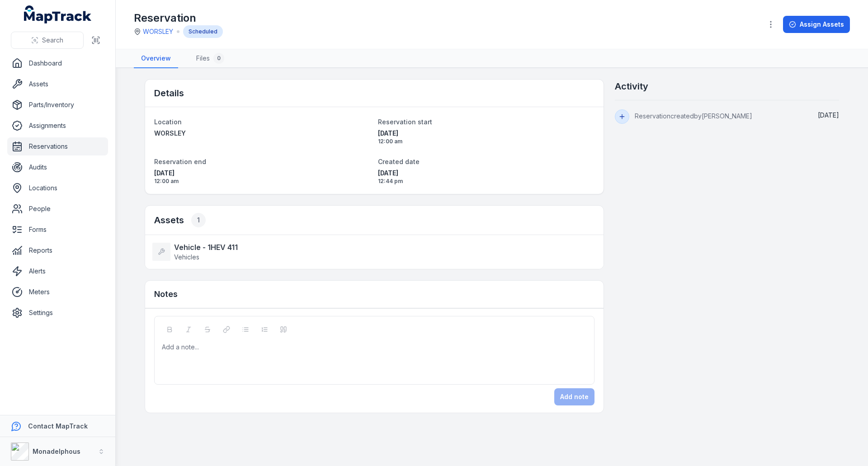  I want to click on a: Assignments, so click(57, 126).